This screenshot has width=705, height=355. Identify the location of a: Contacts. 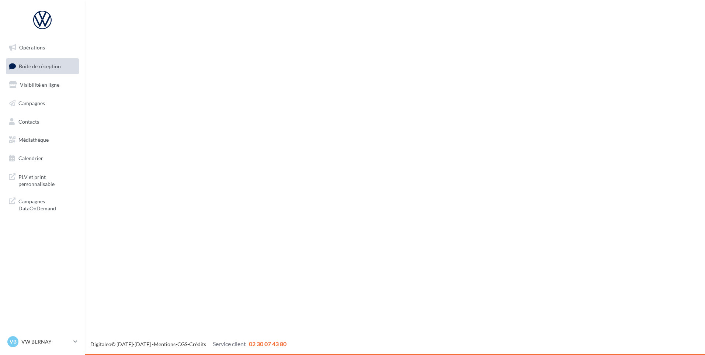
(42, 122).